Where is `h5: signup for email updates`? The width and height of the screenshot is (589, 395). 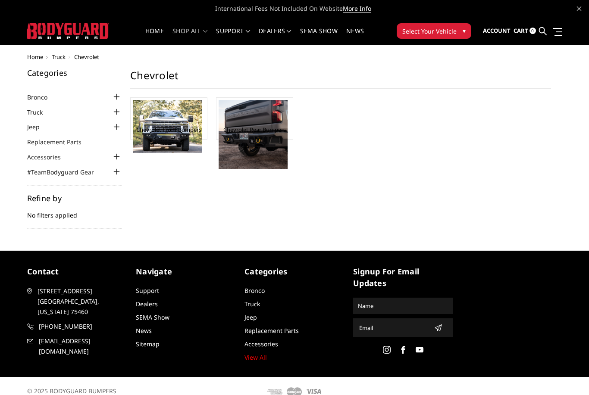 h5: signup for email updates is located at coordinates (403, 278).